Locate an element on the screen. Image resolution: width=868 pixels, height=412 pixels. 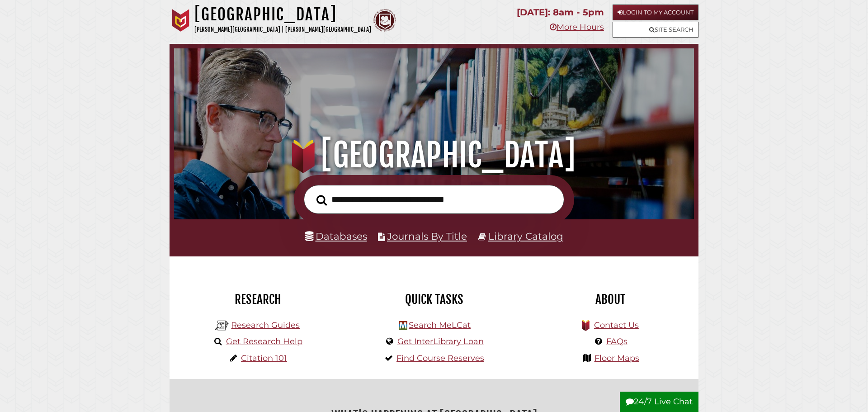
a: Find Course Reserves is located at coordinates (440, 359).